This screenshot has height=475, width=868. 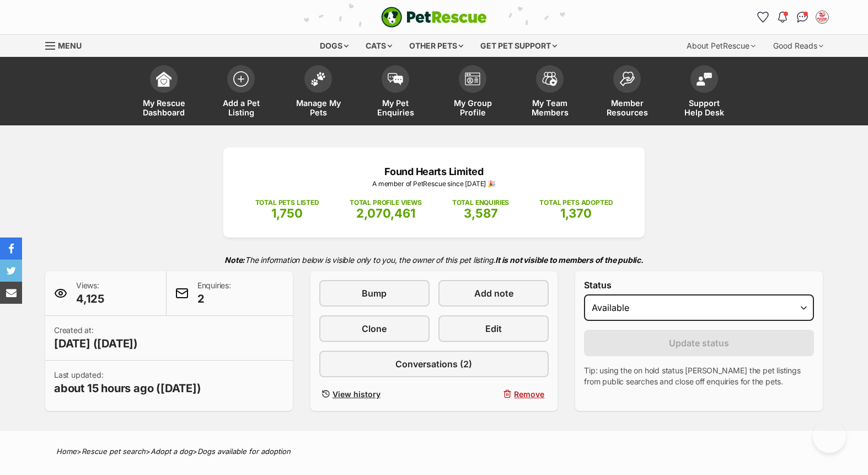 What do you see at coordinates (472, 92) in the screenshot?
I see `a: My Group Profile` at bounding box center [472, 92].